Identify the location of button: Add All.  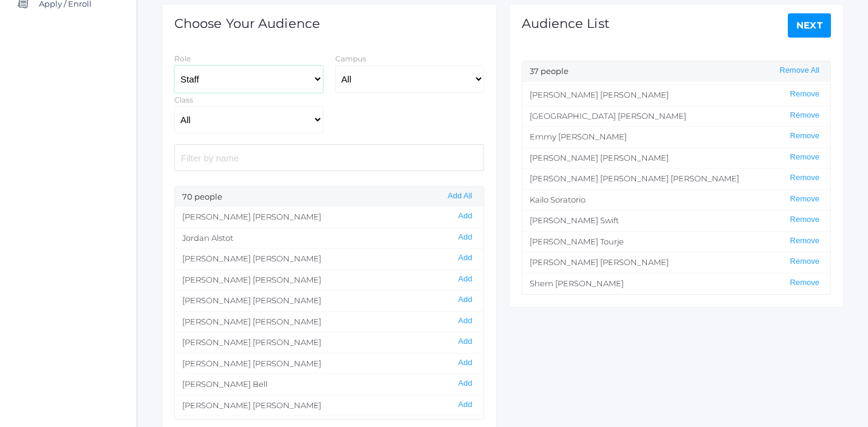
(460, 196).